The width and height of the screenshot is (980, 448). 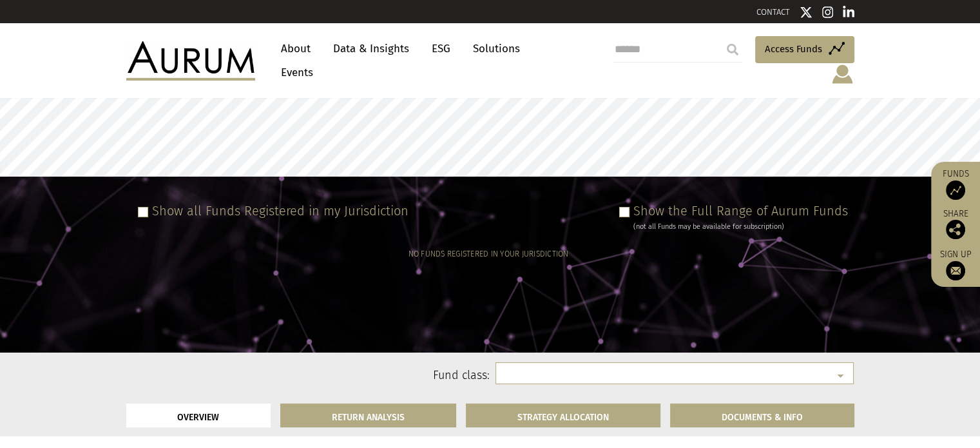 I want to click on label: Show all Funds Registered in my Jurisdiction, so click(x=281, y=211).